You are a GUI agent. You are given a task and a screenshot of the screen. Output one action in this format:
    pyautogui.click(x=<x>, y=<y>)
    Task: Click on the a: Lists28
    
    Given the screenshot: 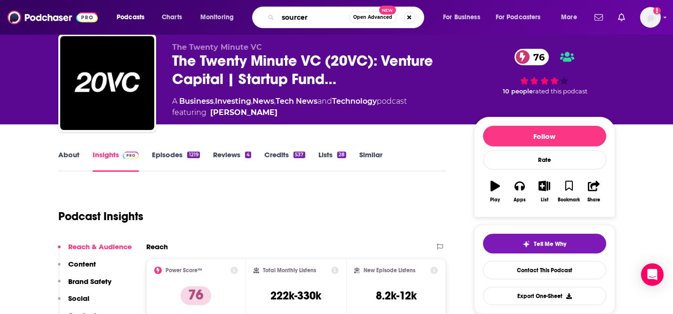 What is the action you would take?
    pyautogui.click(x=332, y=161)
    